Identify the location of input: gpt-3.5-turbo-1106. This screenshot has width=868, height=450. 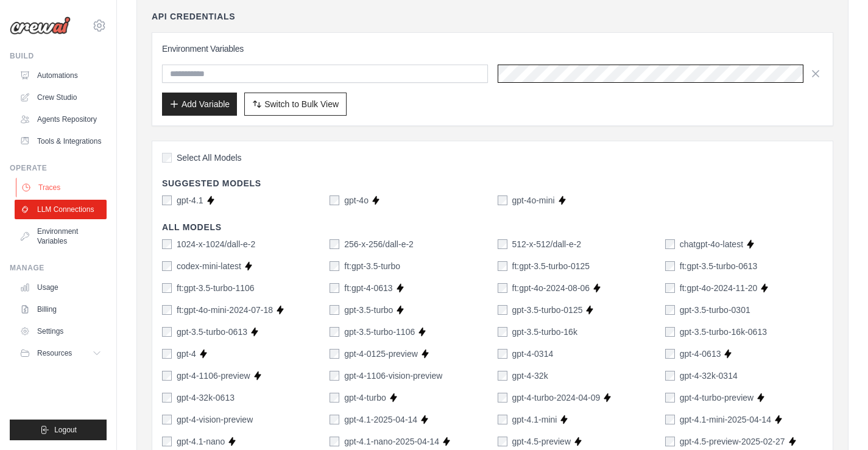
(335, 332).